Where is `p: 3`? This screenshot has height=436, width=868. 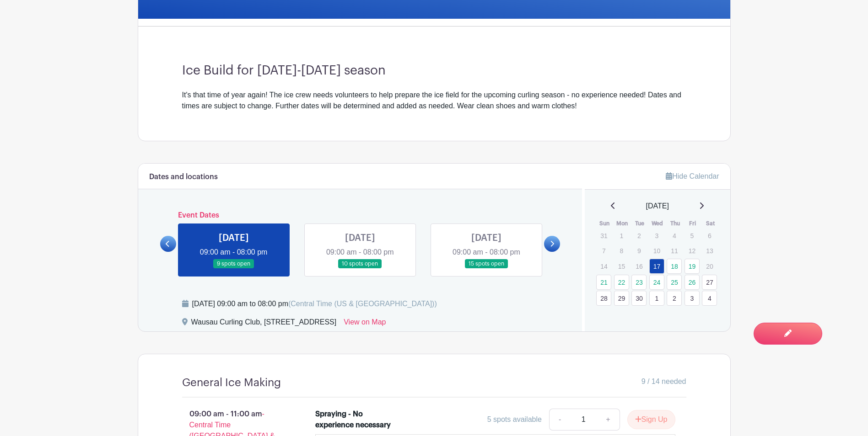
p: 3 is located at coordinates (657, 235).